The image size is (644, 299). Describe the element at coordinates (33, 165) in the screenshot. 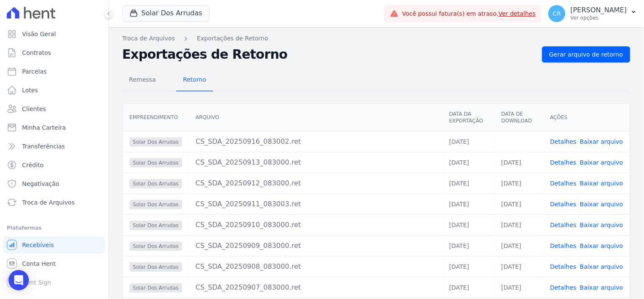

I see `span: Crédito` at that location.